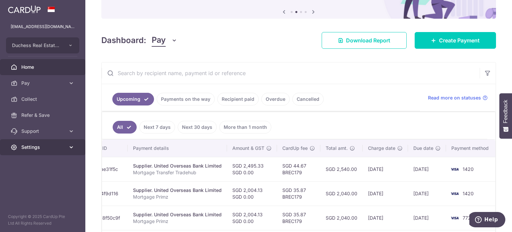 This screenshot has height=232, width=512. I want to click on a: Read more on statuses, so click(458, 98).